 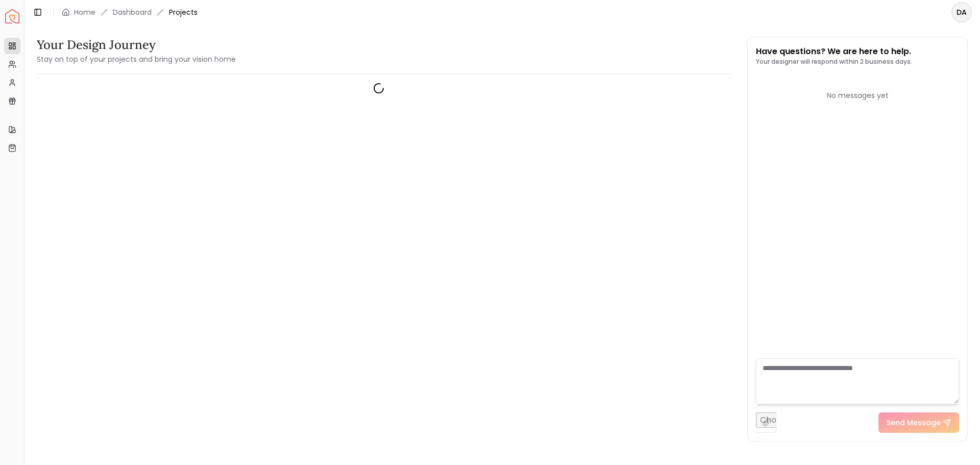 What do you see at coordinates (183, 13) in the screenshot?
I see `span: Projects` at bounding box center [183, 13].